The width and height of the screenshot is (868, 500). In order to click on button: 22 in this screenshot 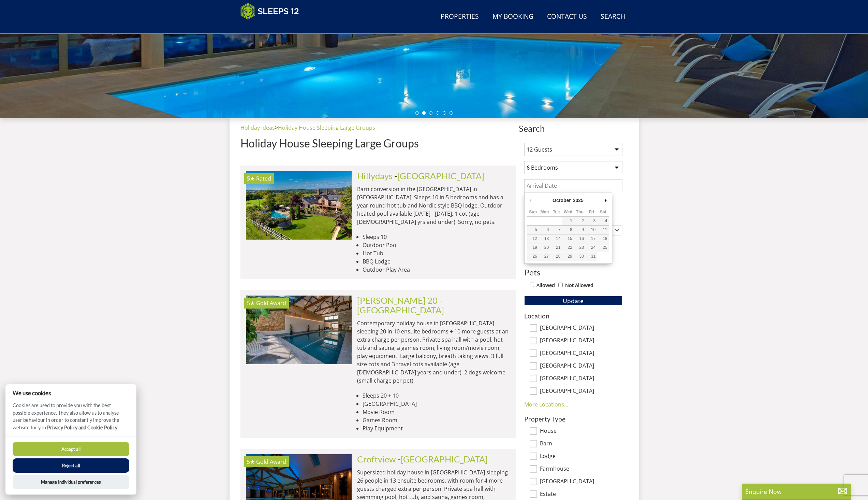, I will do `click(568, 247)`.